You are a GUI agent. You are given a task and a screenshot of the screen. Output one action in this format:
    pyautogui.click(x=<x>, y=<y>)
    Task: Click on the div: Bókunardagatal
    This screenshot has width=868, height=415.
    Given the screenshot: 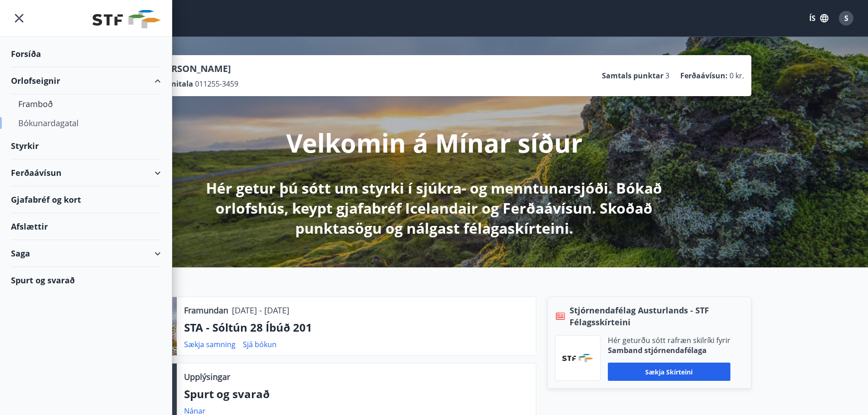 What is the action you would take?
    pyautogui.click(x=85, y=123)
    